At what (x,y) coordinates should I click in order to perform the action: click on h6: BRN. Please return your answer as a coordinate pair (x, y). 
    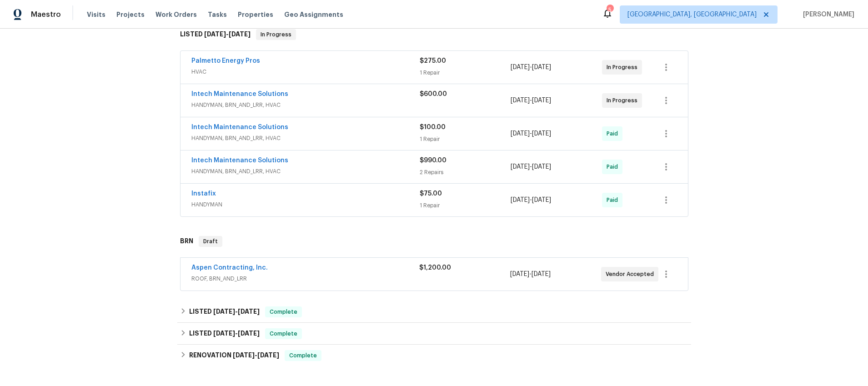
    Looking at the image, I should click on (187, 241).